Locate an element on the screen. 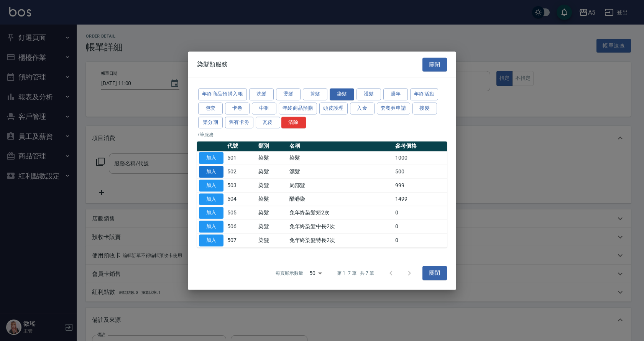 The width and height of the screenshot is (644, 341). td: 502 is located at coordinates (241, 172).